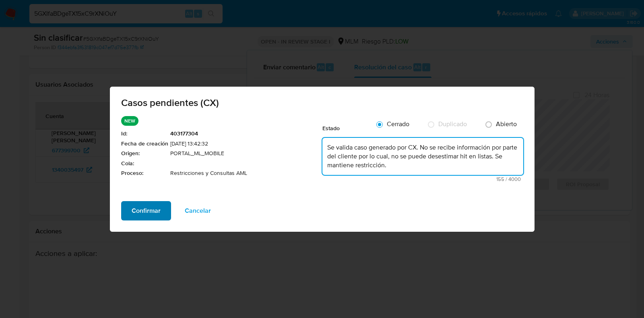  I want to click on p: NEW, so click(130, 121).